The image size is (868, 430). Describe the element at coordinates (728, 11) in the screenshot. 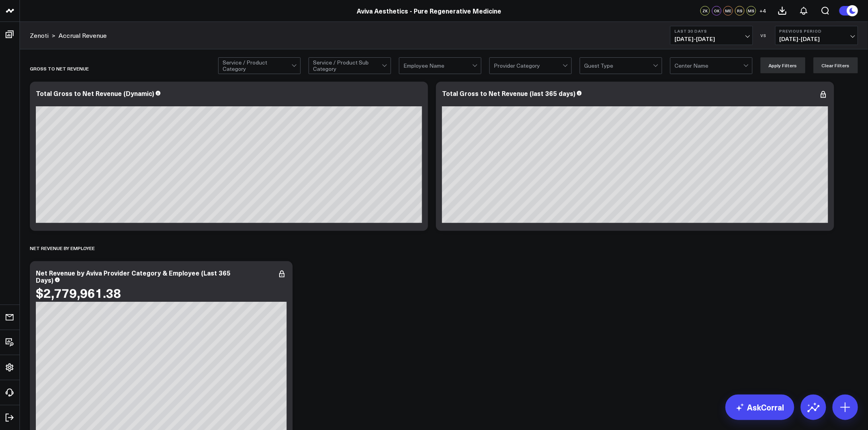

I see `div: ME` at that location.